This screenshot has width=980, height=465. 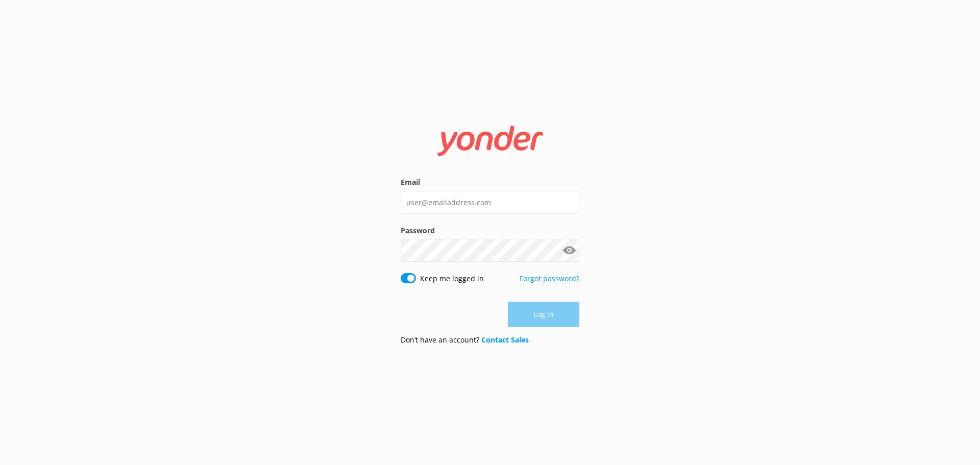 I want to click on label: Keep me logged in, so click(x=452, y=279).